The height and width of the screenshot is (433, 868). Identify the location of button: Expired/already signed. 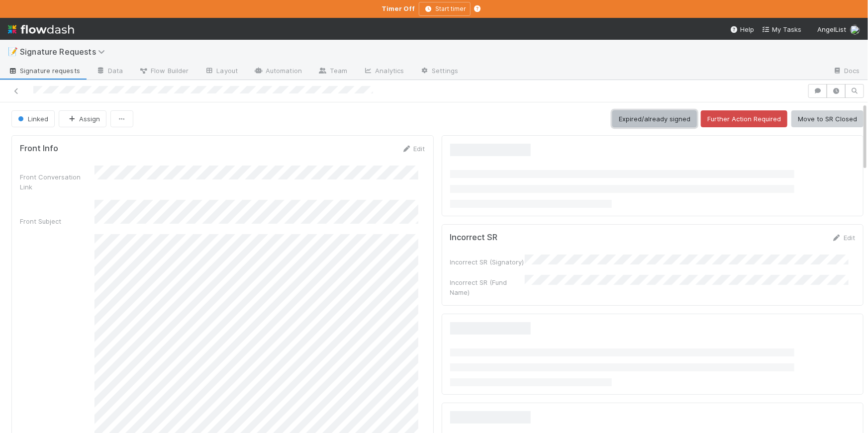
(654, 119).